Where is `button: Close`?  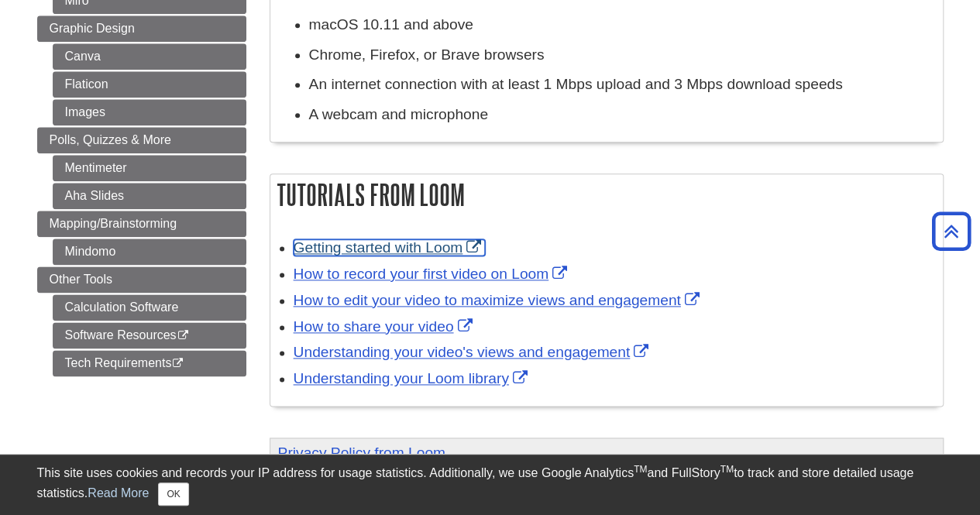 button: Close is located at coordinates (172, 494).